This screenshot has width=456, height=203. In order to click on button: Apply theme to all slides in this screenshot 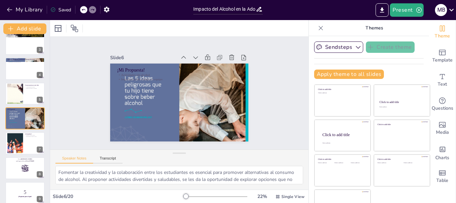, I will do `click(349, 74)`.